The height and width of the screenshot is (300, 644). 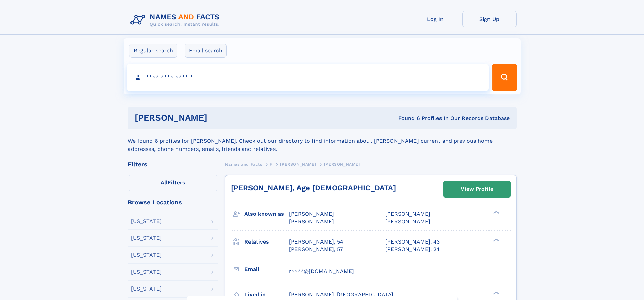 What do you see at coordinates (173, 183) in the screenshot?
I see `label: Filters` at bounding box center [173, 183].